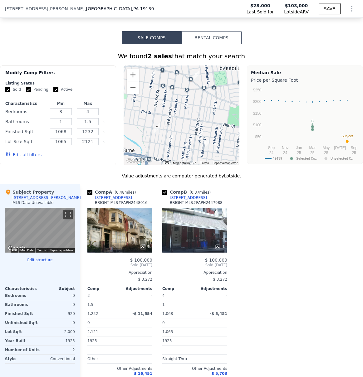  What do you see at coordinates (133, 88) in the screenshot?
I see `button: Zoom out` at bounding box center [133, 88].